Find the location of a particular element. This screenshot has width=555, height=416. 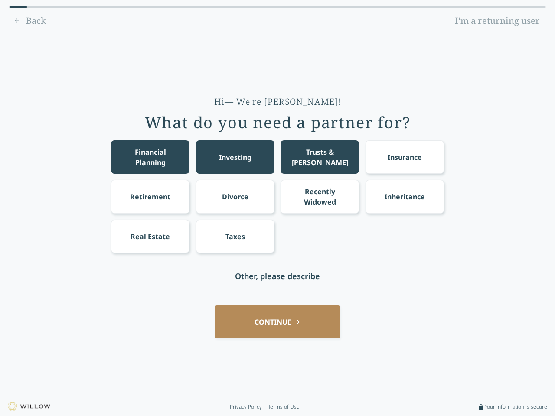

span: Your information is secure is located at coordinates (516, 407).